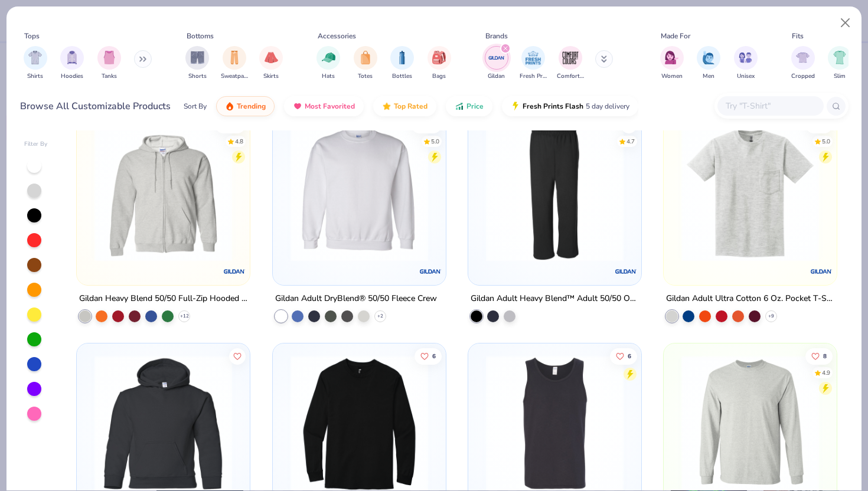  Describe the element at coordinates (36, 144) in the screenshot. I see `div: Filter By` at that location.